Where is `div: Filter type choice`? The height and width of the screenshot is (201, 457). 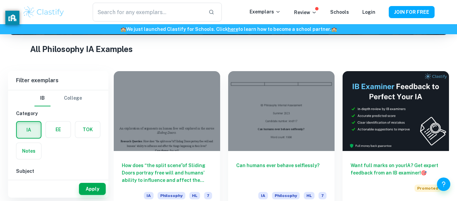 div: Filter type choice is located at coordinates (58, 98).